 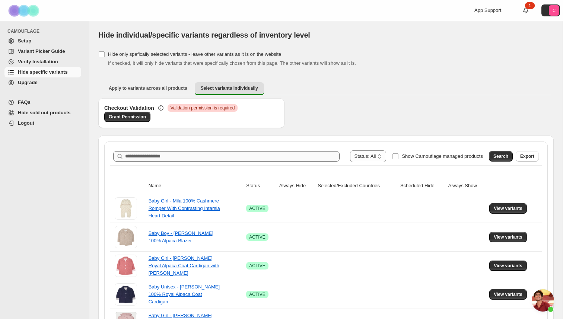 I want to click on button: Apply to variants across all products, so click(x=148, y=88).